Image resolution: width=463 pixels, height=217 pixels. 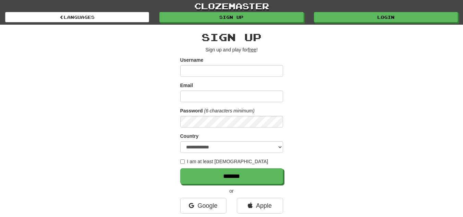 What do you see at coordinates (232, 191) in the screenshot?
I see `p: or` at bounding box center [232, 191].